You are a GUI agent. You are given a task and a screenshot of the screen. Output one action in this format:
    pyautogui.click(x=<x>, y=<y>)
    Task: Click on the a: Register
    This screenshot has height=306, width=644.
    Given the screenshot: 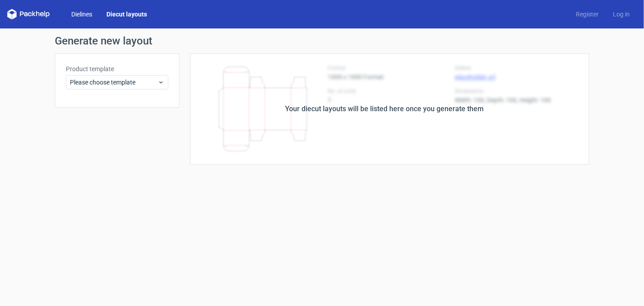 What is the action you would take?
    pyautogui.click(x=587, y=14)
    